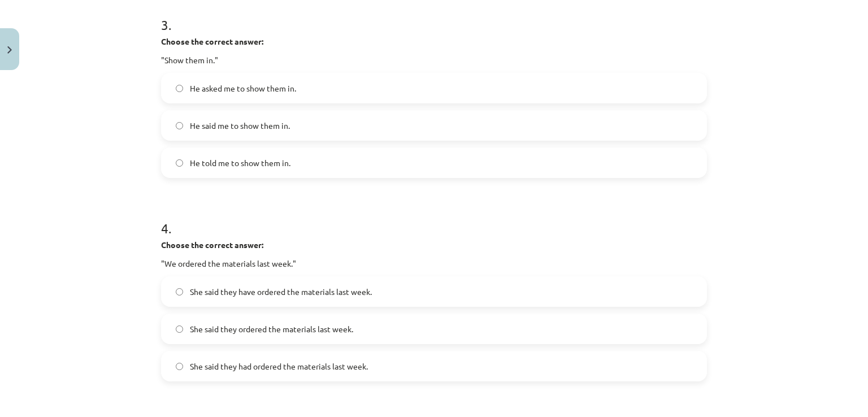  I want to click on span: He told me to show them in., so click(240, 163).